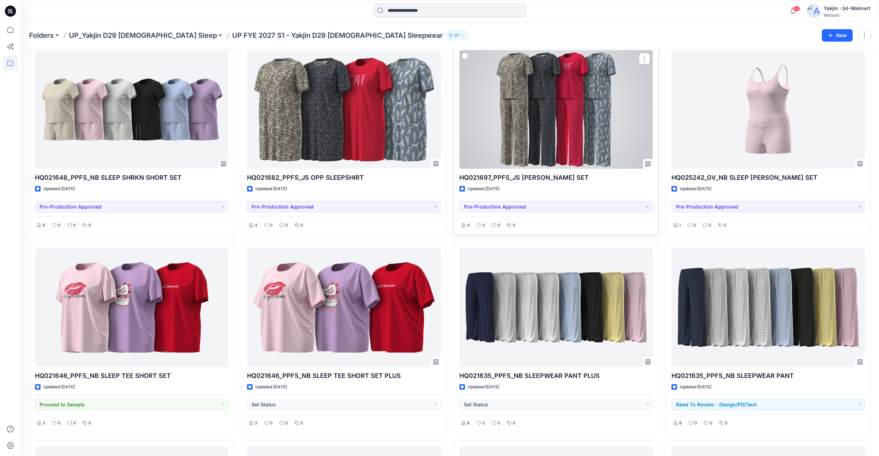 The width and height of the screenshot is (879, 456). I want to click on a: HQ021635_PPFS_NB SLEEPWEAR PANT, so click(769, 307).